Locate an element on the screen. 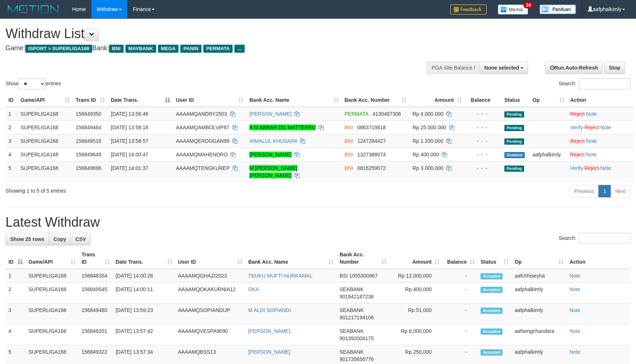 This screenshot has width=636, height=364. th: ID: activate to sort column descending is located at coordinates (15, 258).